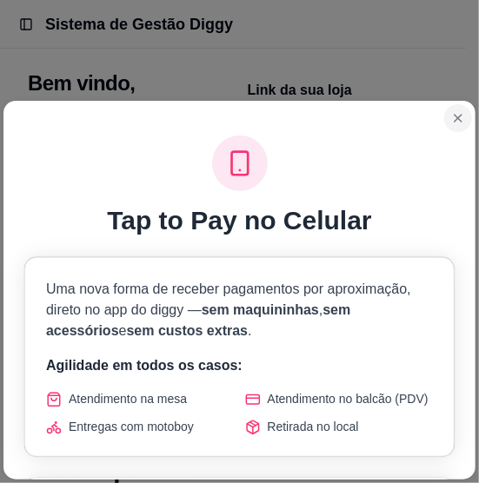 The width and height of the screenshot is (479, 483). Describe the element at coordinates (313, 426) in the screenshot. I see `span: Retirada no local` at that location.